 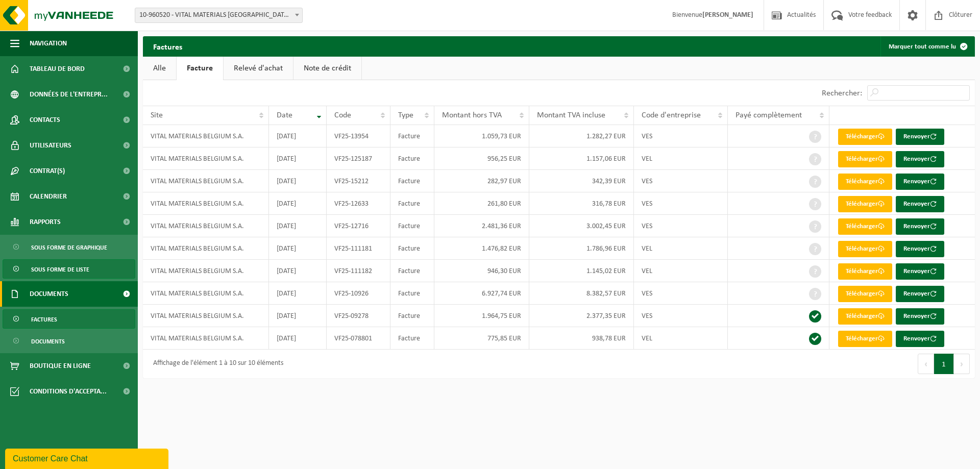 What do you see at coordinates (482, 316) in the screenshot?
I see `td: 1.964,75 EUR` at bounding box center [482, 316].